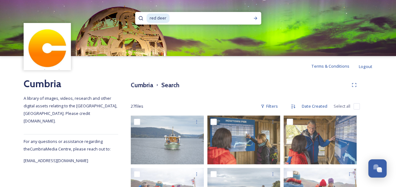  What do you see at coordinates (67, 145) in the screenshot?
I see `span: For any questions or assistance regarding the Cumbria Media Centre, please reach out to:` at bounding box center [67, 145].